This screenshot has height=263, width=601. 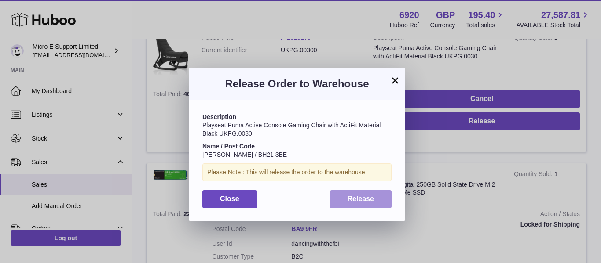 I want to click on h3: Release Order to Warehouse, so click(x=297, y=84).